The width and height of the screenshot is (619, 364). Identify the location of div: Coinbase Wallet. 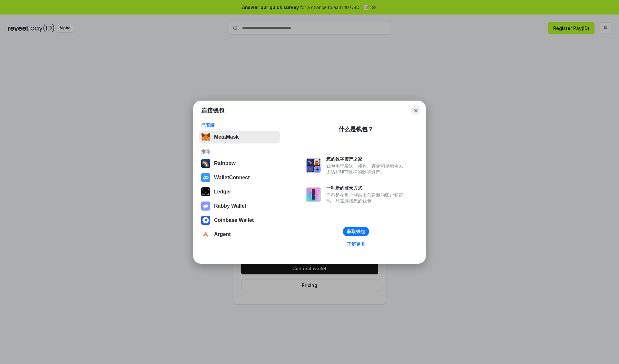
(234, 220).